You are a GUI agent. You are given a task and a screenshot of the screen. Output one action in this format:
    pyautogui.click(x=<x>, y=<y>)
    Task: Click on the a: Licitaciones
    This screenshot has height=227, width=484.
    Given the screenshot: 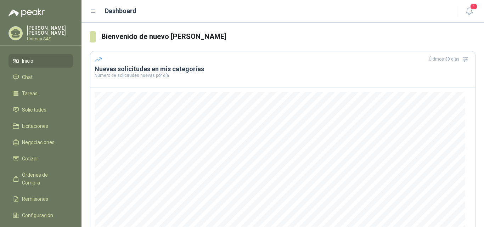 What is the action you would take?
    pyautogui.click(x=41, y=126)
    